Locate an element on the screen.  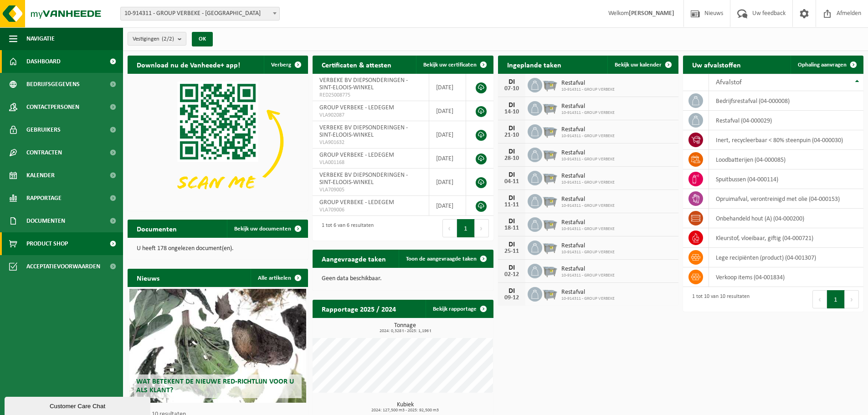
count: (2/2) is located at coordinates (168, 39).